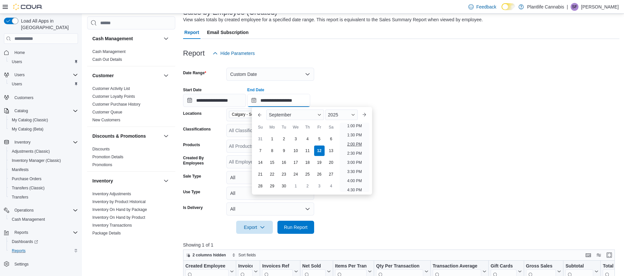 This screenshot has width=624, height=276. What do you see at coordinates (103, 181) in the screenshot?
I see `h3: Inventory` at bounding box center [103, 181].